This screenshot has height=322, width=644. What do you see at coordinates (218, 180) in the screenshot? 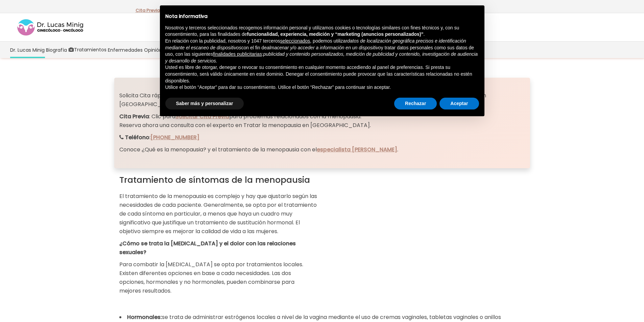
I see `h2: Tratamiento de síntomas de la menopausia` at bounding box center [218, 180].